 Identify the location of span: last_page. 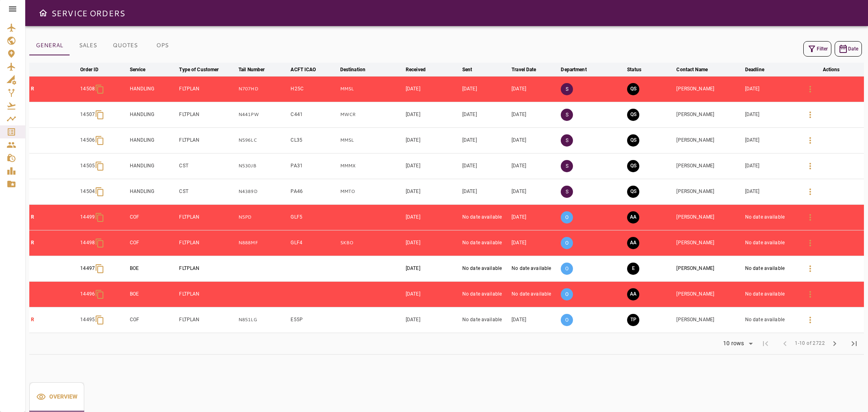
(854, 343).